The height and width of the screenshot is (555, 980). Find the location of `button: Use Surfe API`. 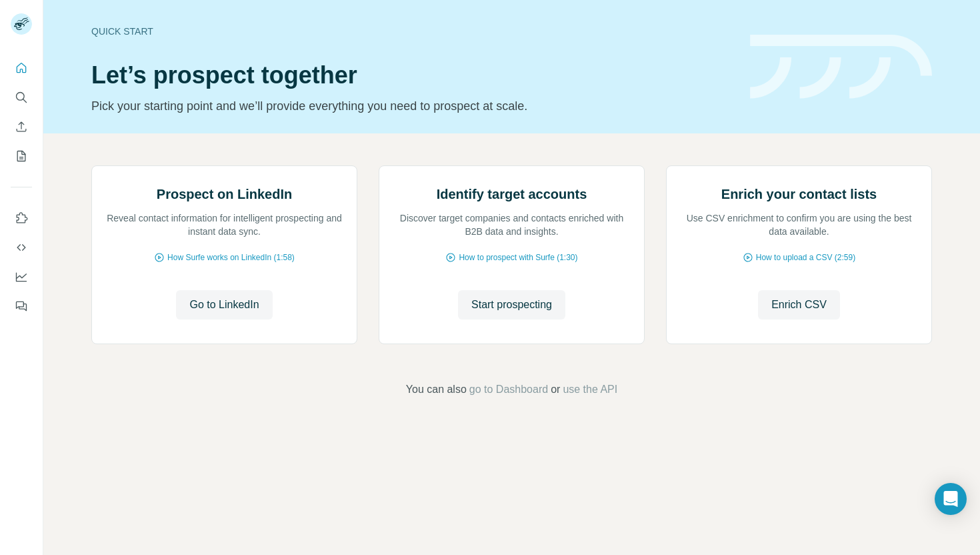

button: Use Surfe API is located at coordinates (21, 248).